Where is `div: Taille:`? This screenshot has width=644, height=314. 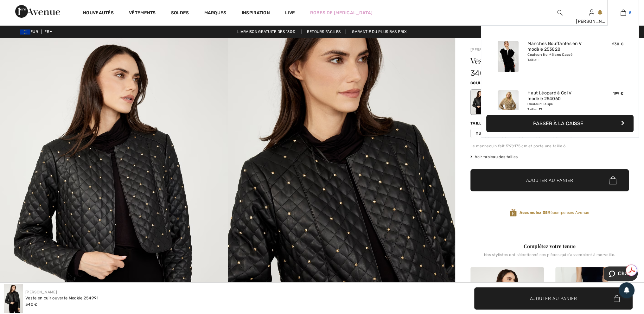 div: Taille: is located at coordinates (479, 123).